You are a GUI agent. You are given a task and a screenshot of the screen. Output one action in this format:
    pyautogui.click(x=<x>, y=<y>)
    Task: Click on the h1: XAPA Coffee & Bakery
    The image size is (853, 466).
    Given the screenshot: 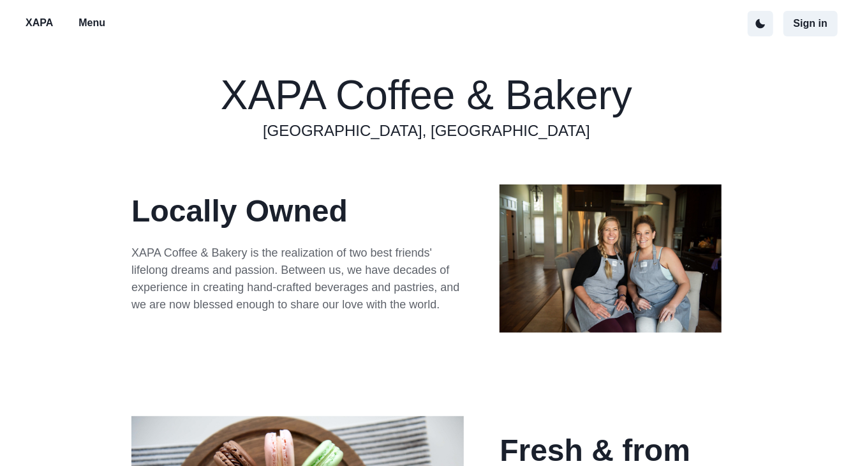 What is the action you would take?
    pyautogui.click(x=426, y=96)
    